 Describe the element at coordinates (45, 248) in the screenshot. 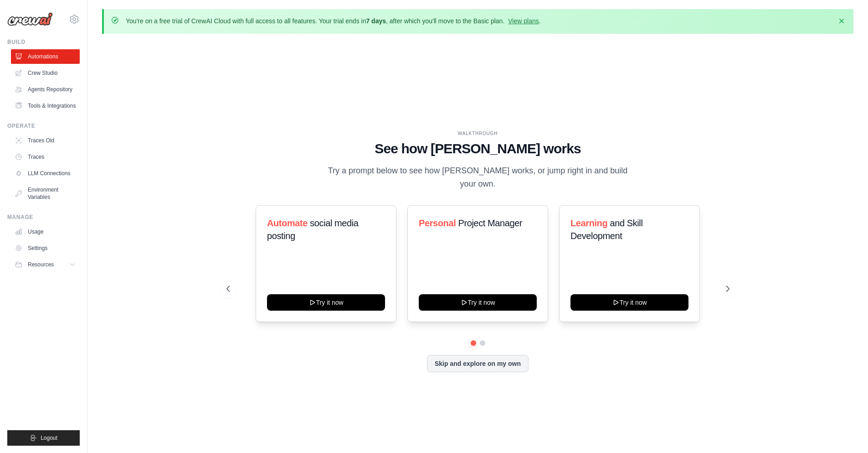

I see `a: Settings` at that location.